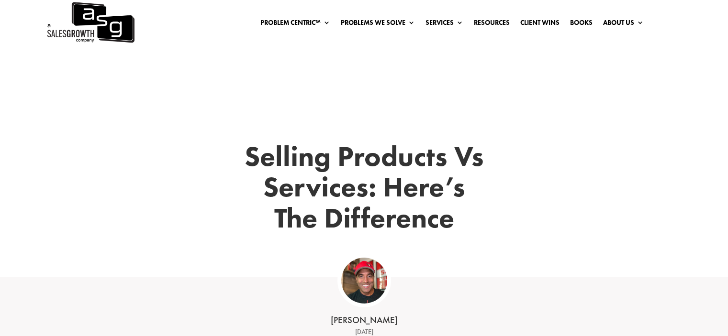  I want to click on a: About Us, so click(623, 24).